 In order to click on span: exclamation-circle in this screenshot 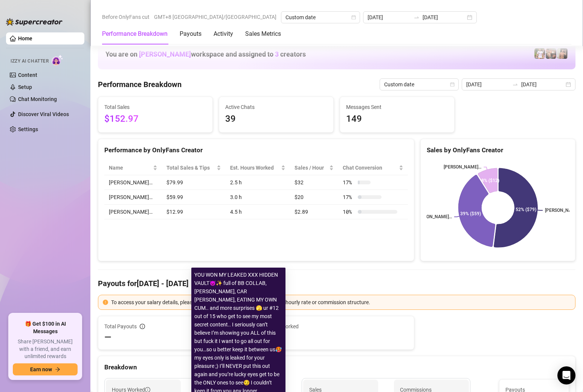, I will do `click(105, 302)`.